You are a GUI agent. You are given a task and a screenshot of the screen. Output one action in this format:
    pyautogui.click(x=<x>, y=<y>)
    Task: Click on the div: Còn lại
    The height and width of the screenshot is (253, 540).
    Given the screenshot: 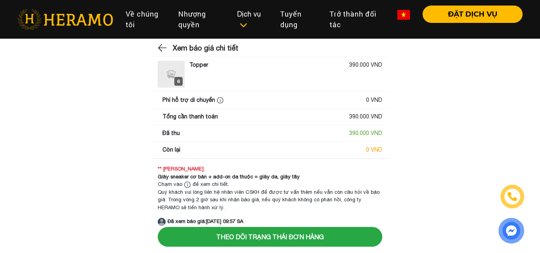 What is the action you would take?
    pyautogui.click(x=171, y=150)
    